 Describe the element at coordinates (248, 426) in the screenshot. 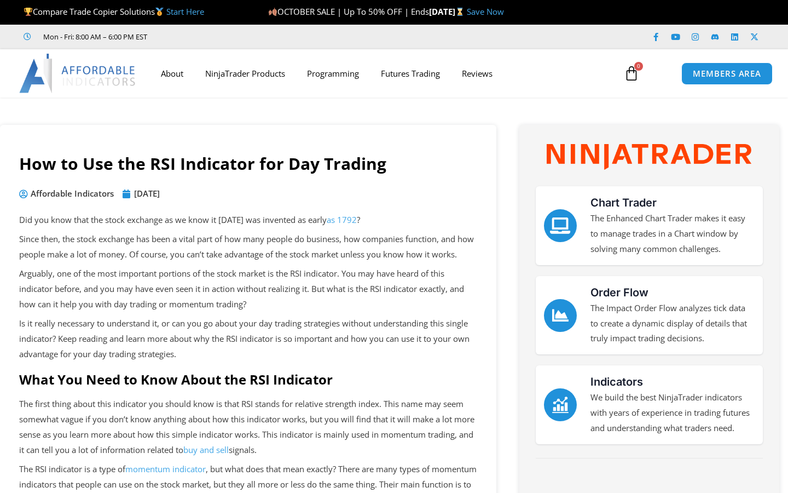

I see `p: The first thing about this indicator you should know is that RSI stands for relative strength ind...` at that location.